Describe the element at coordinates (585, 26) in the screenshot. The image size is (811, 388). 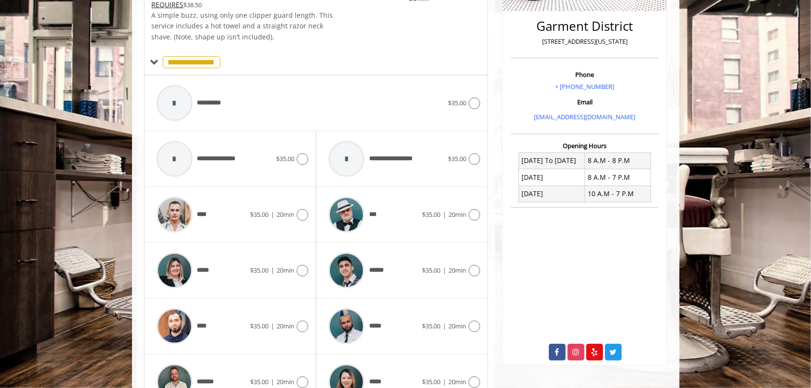
I see `h2: Garment District` at that location.